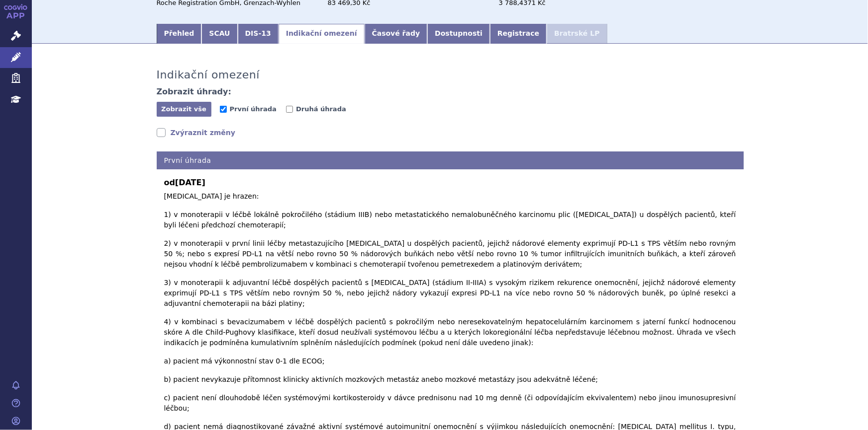 This screenshot has width=868, height=430. Describe the element at coordinates (219, 34) in the screenshot. I see `a: SCAU` at that location.